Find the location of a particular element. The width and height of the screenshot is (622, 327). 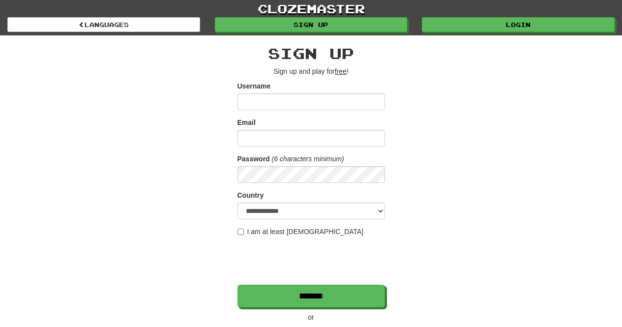

u: free is located at coordinates (341, 71).